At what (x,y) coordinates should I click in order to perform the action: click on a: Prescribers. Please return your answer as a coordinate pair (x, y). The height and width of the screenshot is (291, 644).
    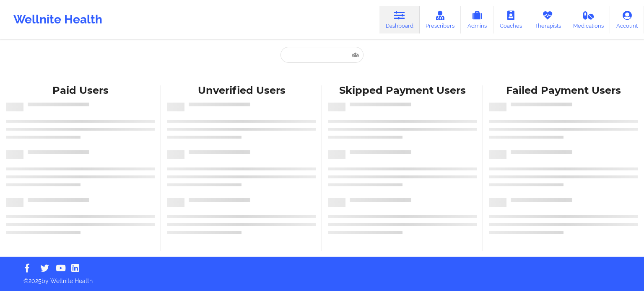
    Looking at the image, I should click on (440, 19).